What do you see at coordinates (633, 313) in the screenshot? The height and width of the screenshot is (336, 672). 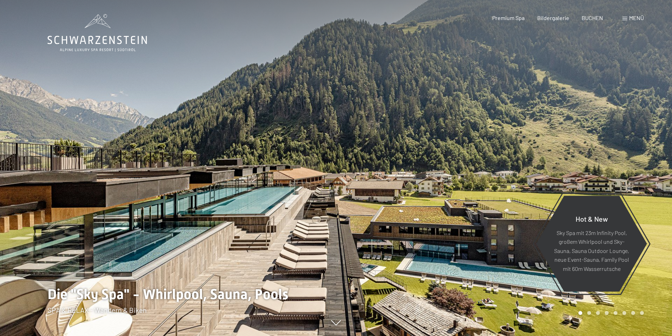 I see `div: Carousel Page 7` at bounding box center [633, 313].